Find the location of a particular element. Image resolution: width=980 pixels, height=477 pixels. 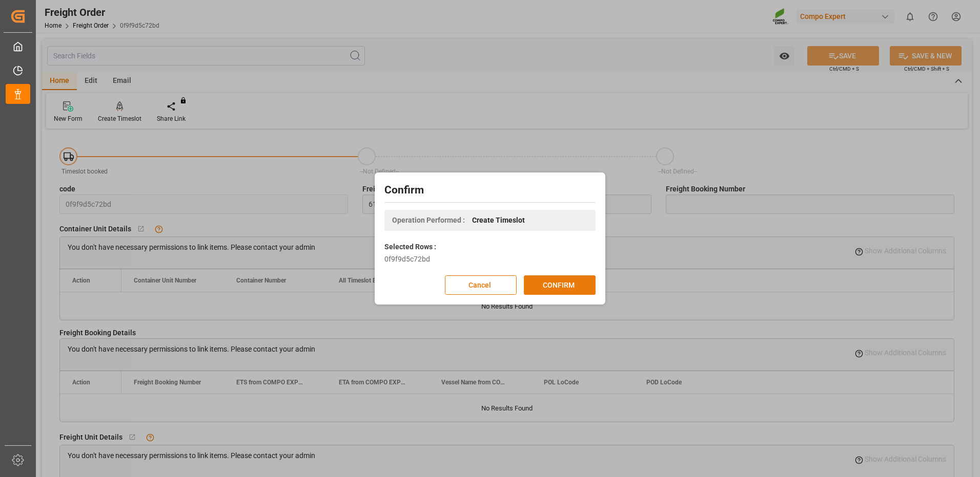

h2: Confirm is located at coordinates (490, 191).